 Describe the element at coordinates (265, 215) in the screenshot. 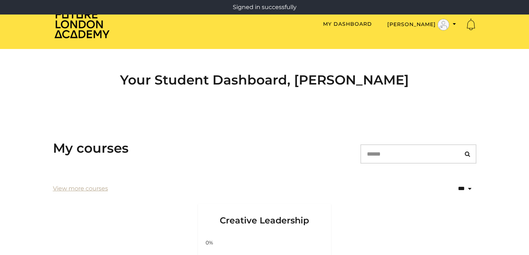

I see `h3: Creative Leadership` at that location.